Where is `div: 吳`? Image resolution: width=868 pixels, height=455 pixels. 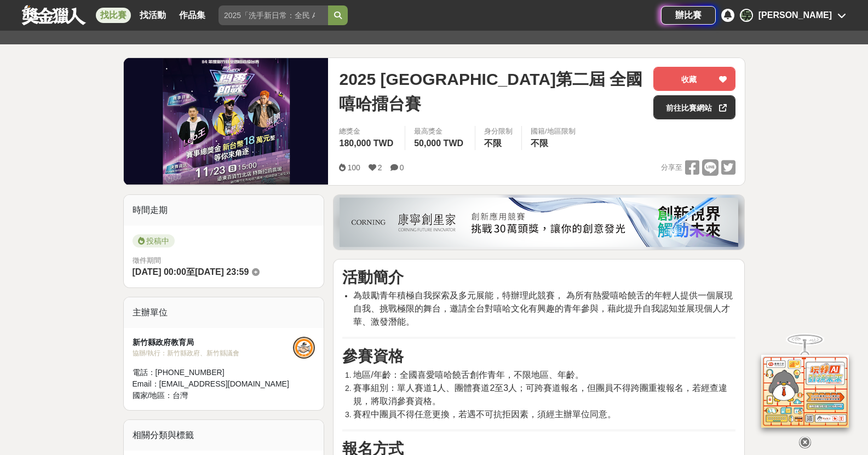 div: 吳 is located at coordinates (746, 15).